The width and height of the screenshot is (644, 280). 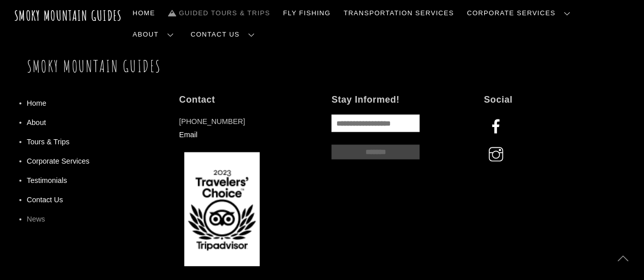 What do you see at coordinates (47, 180) in the screenshot?
I see `a: Testimonials` at bounding box center [47, 180].